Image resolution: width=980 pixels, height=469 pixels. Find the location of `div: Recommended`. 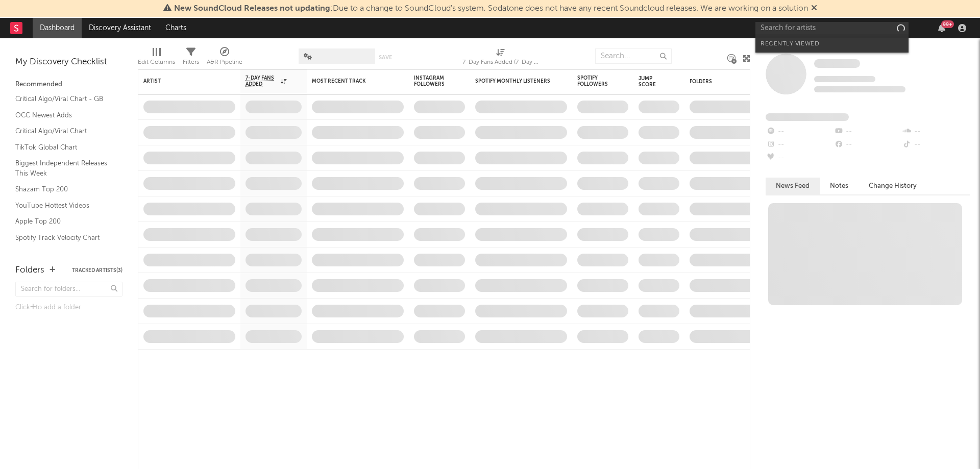

div: Recommended is located at coordinates (69, 85).